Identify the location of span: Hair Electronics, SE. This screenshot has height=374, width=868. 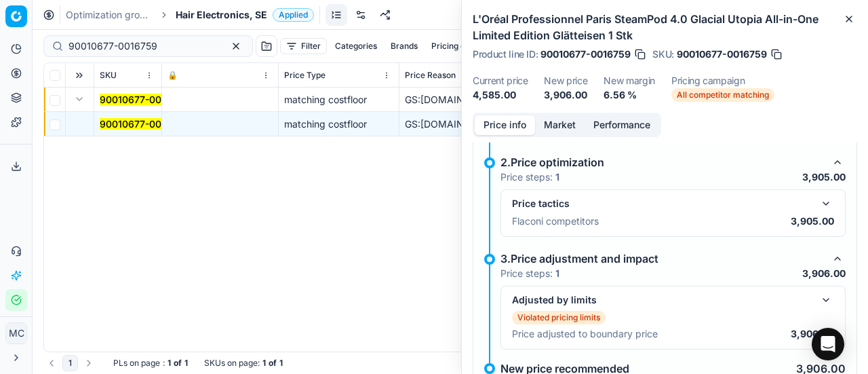
(221, 15).